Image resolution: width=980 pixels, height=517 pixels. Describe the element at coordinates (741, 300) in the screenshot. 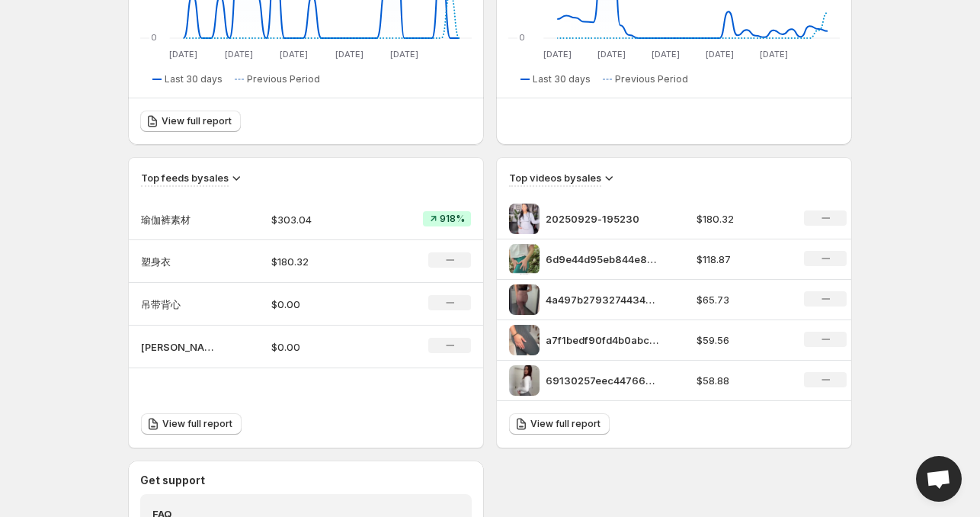

I see `p: $65.73` at that location.